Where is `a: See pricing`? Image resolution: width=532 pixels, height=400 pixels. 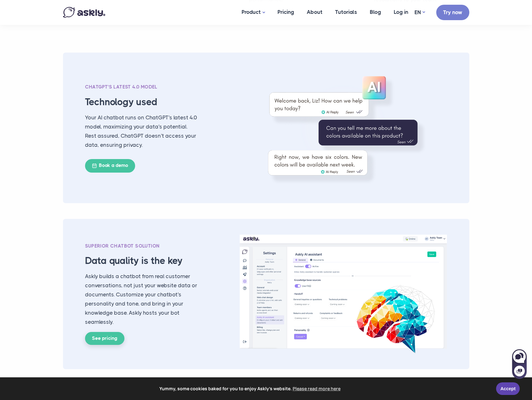
a: See pricing is located at coordinates (105, 338).